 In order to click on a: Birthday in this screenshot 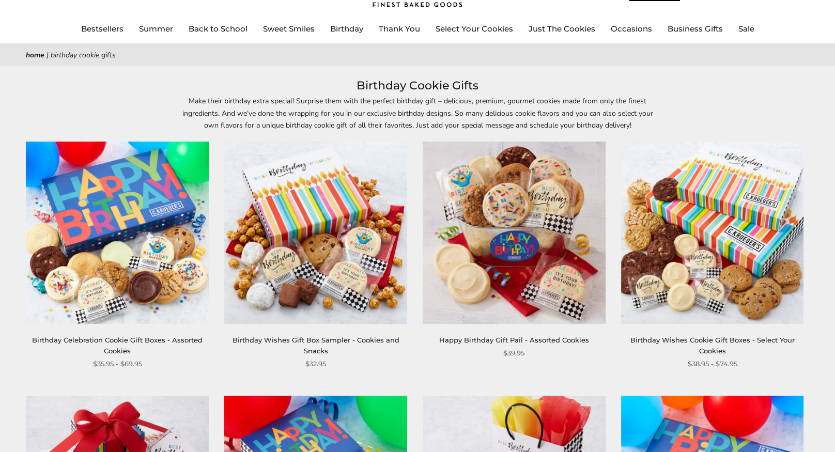, I will do `click(347, 28)`.